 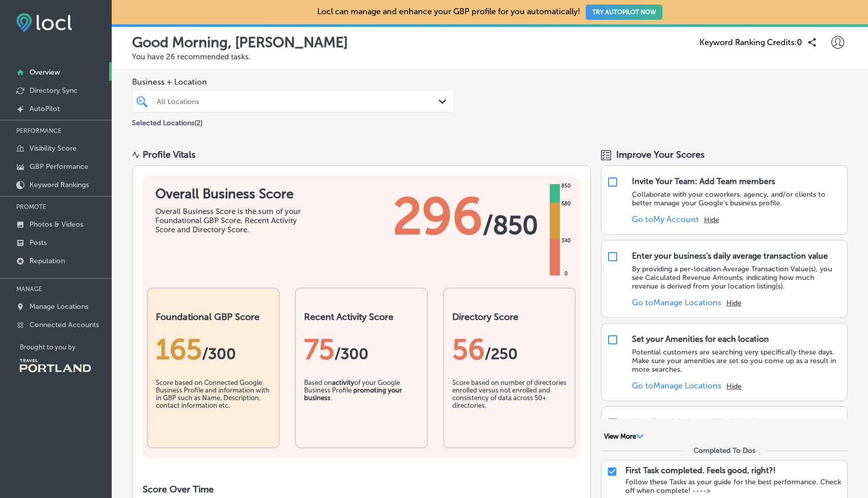 What do you see at coordinates (55, 366) in the screenshot?
I see `img: Travel Portland` at bounding box center [55, 366].